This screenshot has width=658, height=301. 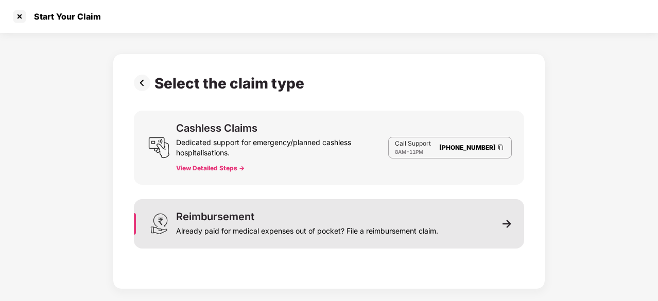 I want to click on div: Reimbursement, so click(x=215, y=217).